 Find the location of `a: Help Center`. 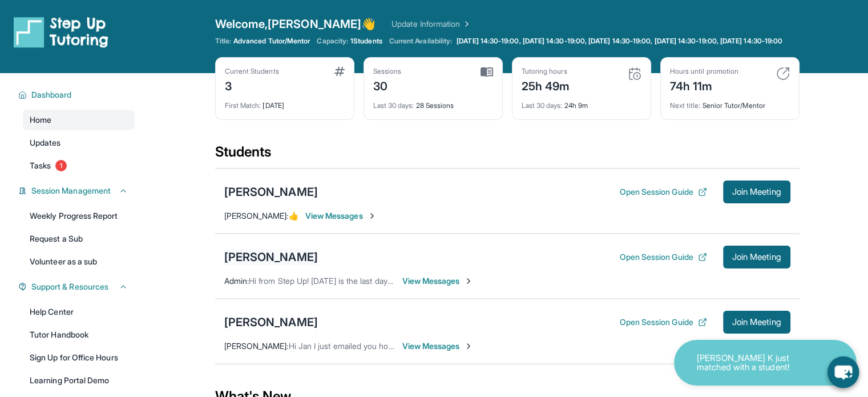

a: Help Center is located at coordinates (79, 312).